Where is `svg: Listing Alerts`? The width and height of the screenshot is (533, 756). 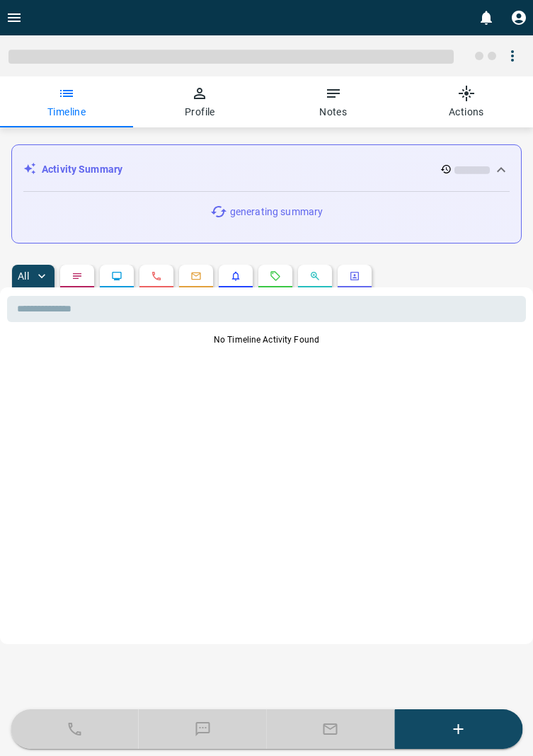
svg: Listing Alerts is located at coordinates (236, 276).